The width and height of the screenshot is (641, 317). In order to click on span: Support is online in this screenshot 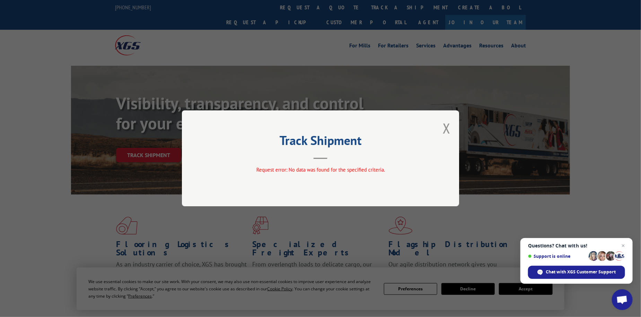, I will do `click(557, 256)`.